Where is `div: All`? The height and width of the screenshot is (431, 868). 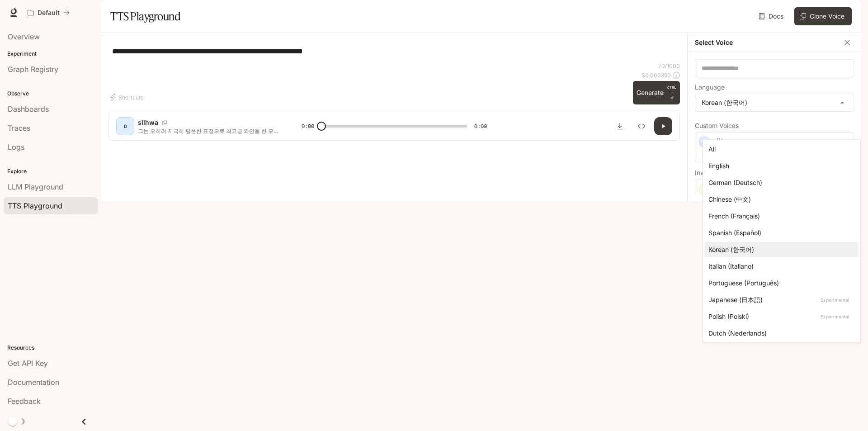
div: All is located at coordinates (780, 149).